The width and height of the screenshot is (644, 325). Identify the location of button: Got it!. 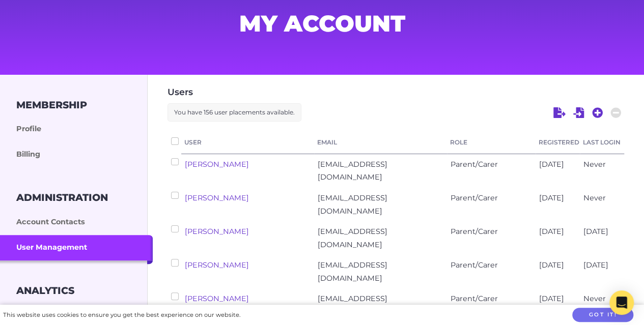
(603, 315).